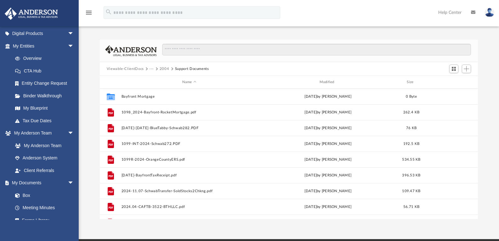 The width and height of the screenshot is (499, 241). Describe the element at coordinates (189, 96) in the screenshot. I see `button: Bayfront Mortgage` at that location.